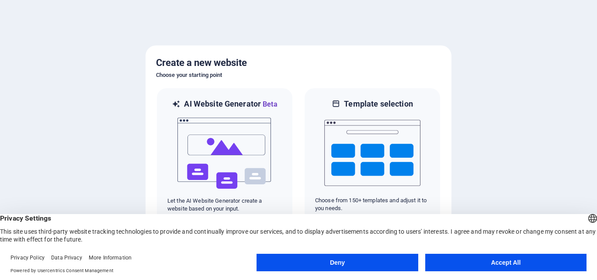 This screenshot has height=280, width=597. Describe the element at coordinates (230, 104) in the screenshot. I see `h6: AI Website Generator` at that location.